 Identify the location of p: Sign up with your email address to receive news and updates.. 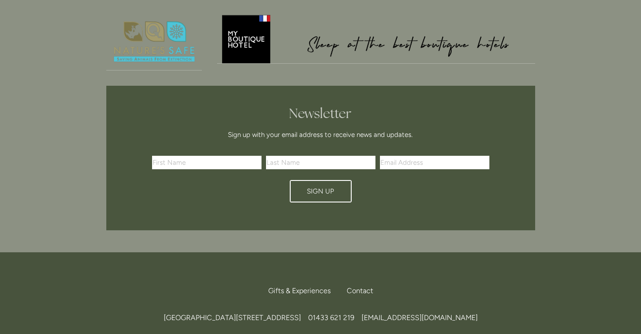
(321, 135).